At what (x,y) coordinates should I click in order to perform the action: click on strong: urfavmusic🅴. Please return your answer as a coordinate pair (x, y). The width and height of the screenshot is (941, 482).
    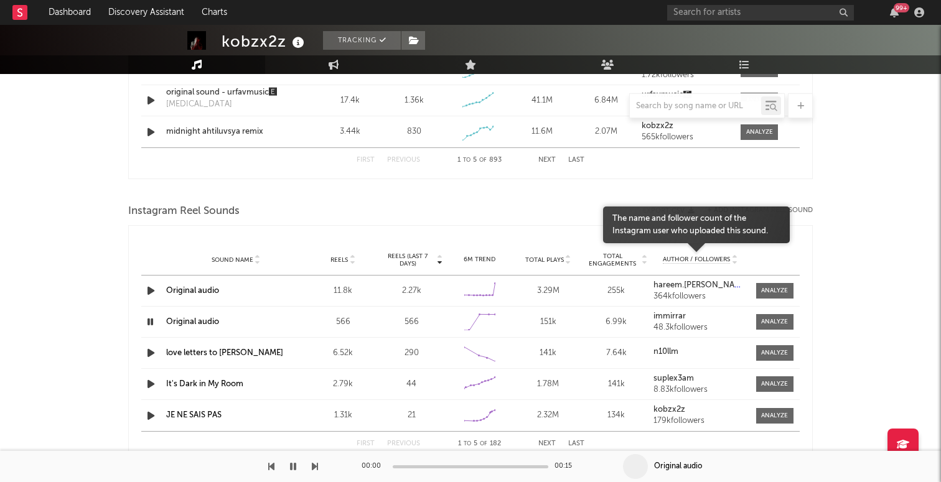
    Looking at the image, I should click on (666, 95).